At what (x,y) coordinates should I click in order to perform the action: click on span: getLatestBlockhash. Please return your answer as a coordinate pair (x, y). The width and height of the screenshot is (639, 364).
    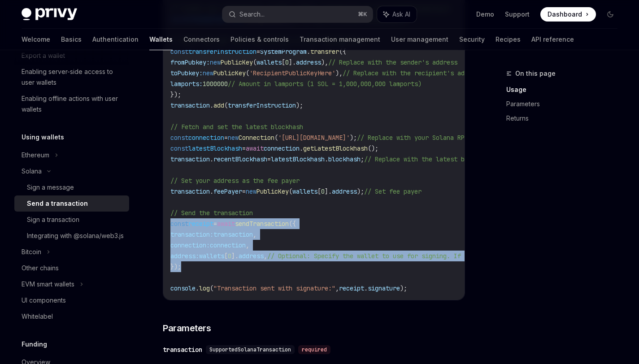
    Looking at the image, I should click on (336, 149).